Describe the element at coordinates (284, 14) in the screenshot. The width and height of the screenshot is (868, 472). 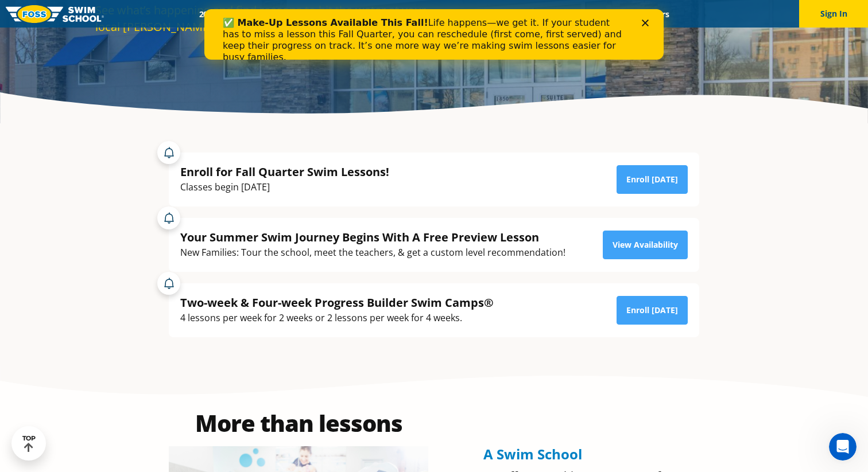
I see `a: Schools` at that location.